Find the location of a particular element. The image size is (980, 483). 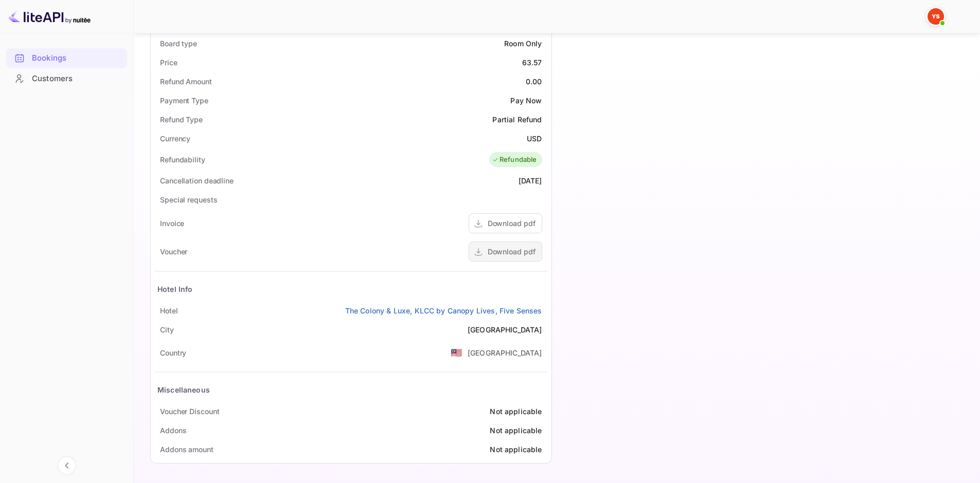

img: Yandex Support is located at coordinates (935, 17).